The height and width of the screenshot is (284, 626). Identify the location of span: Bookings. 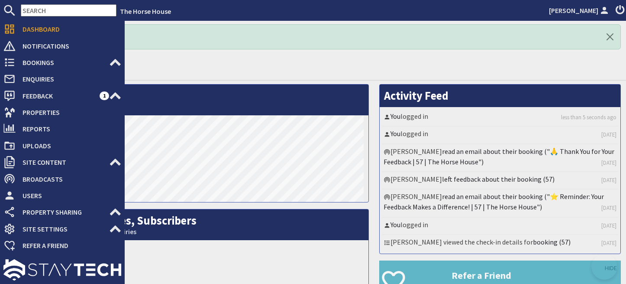
(62, 62).